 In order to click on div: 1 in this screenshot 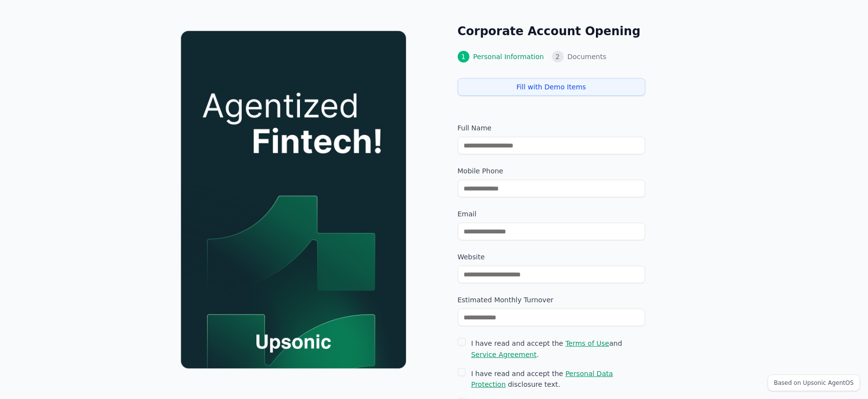, I will do `click(464, 57)`.